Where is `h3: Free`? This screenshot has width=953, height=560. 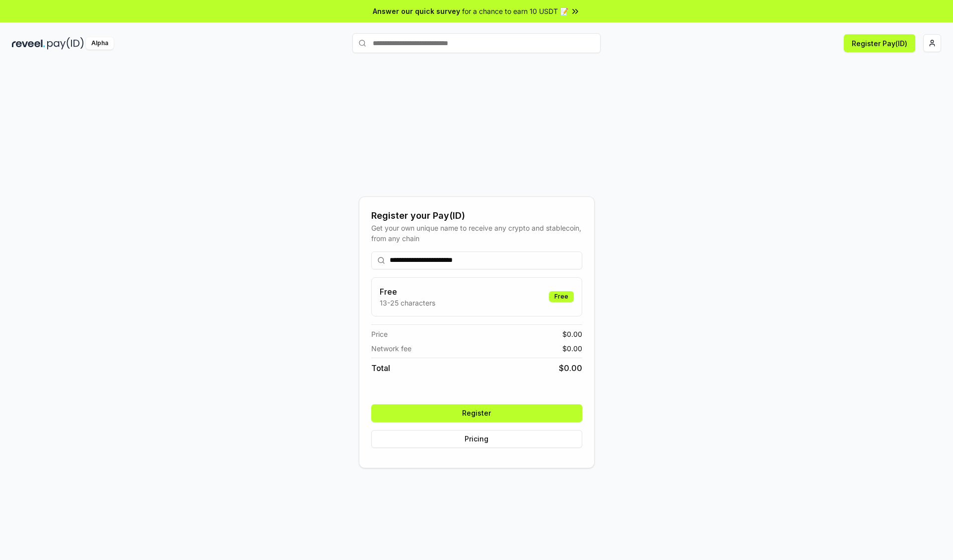
h3: Free is located at coordinates (408, 292).